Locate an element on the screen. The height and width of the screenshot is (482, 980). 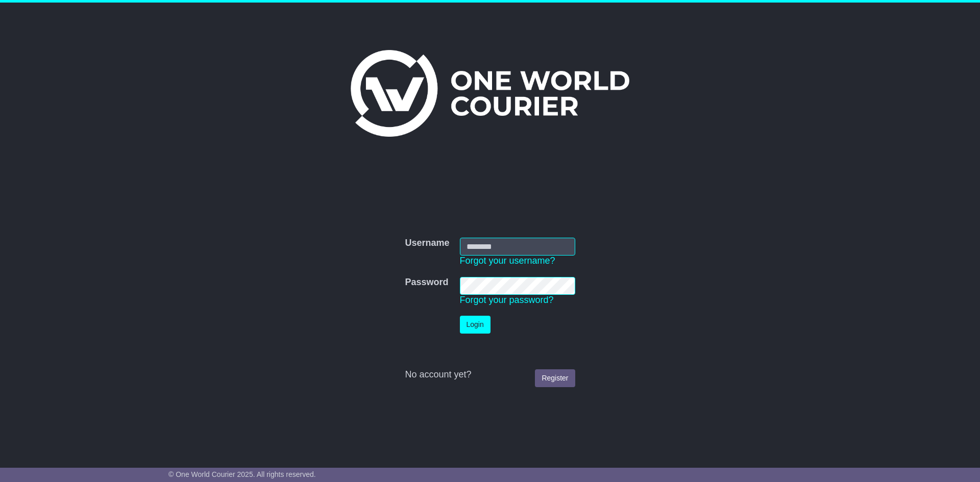
button: Login is located at coordinates (475, 325).